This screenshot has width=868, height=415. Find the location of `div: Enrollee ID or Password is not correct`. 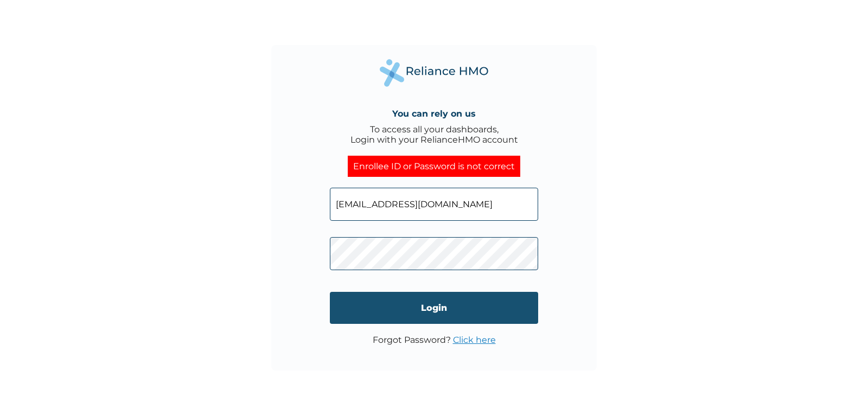

div: Enrollee ID or Password is not correct is located at coordinates (434, 166).